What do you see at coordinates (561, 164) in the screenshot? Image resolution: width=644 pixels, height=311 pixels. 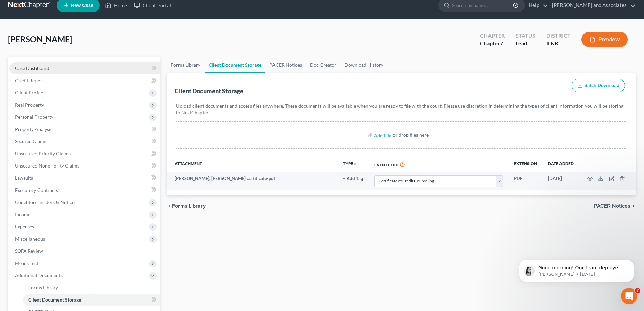 I see `th: Date added` at bounding box center [561, 164].